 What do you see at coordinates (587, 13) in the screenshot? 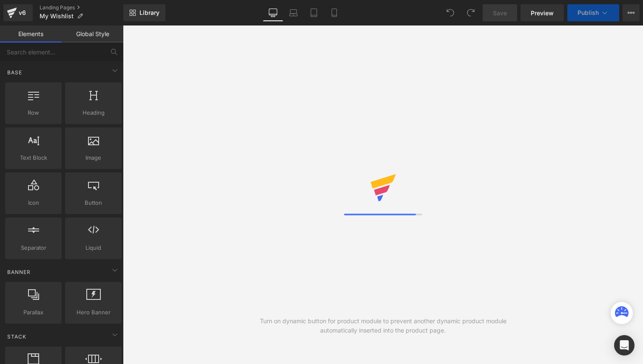
I see `span: Publish` at bounding box center [587, 13].